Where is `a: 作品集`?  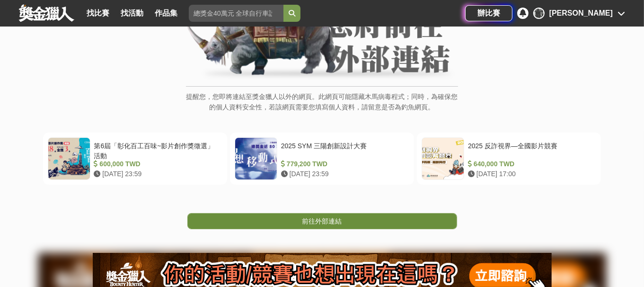
a: 作品集 is located at coordinates (166, 14).